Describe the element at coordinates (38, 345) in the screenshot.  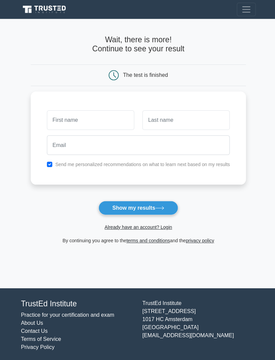
I see `a: Privacy Policy` at that location.